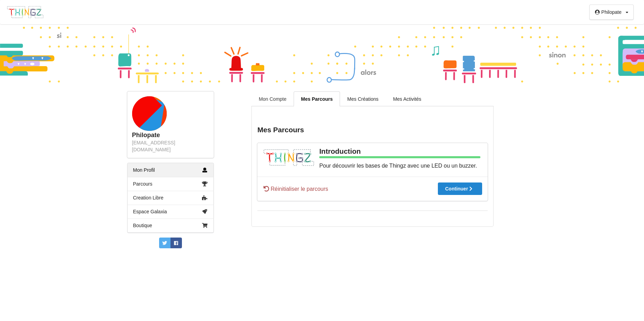  What do you see at coordinates (363, 99) in the screenshot?
I see `a: Mes Créations` at bounding box center [363, 99].